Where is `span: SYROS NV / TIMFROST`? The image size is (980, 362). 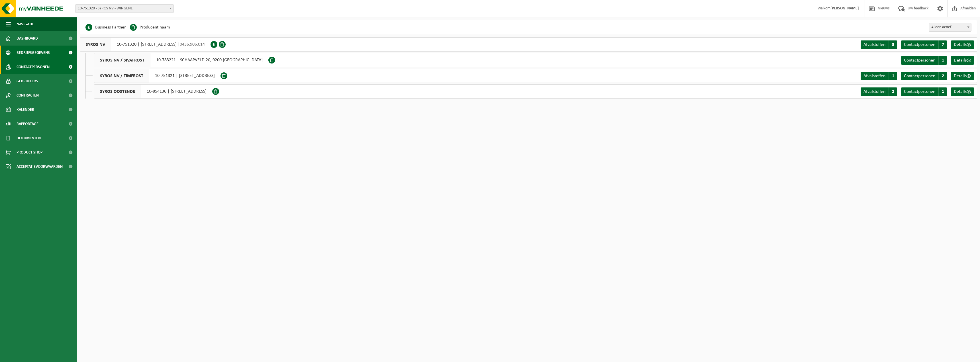 span: SYROS NV / TIMFROST is located at coordinates (122, 76).